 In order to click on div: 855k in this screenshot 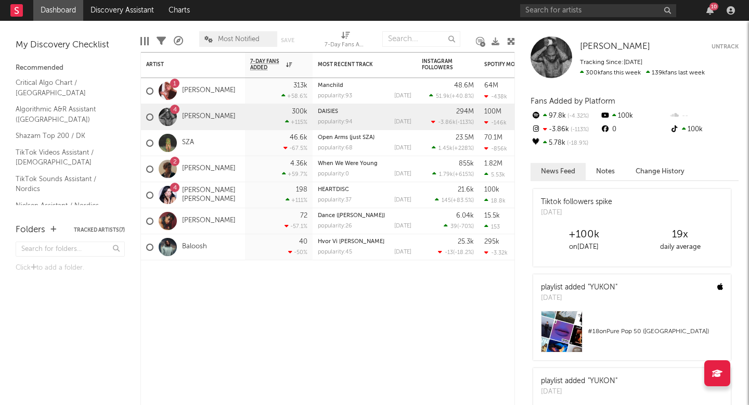, I will do `click(466, 163)`.